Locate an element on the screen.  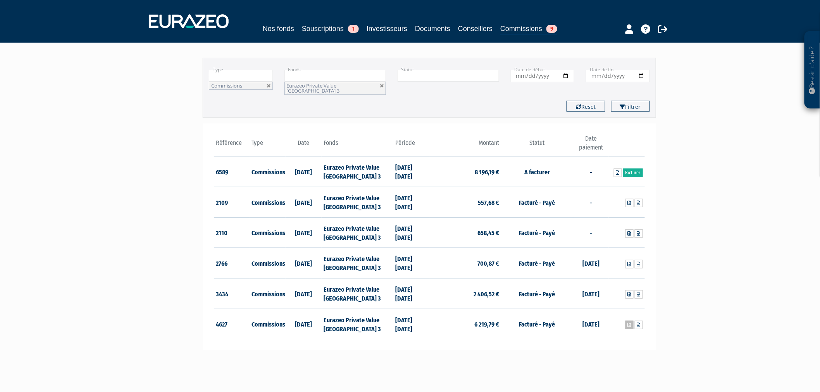
td: 3434 is located at coordinates (232, 294).